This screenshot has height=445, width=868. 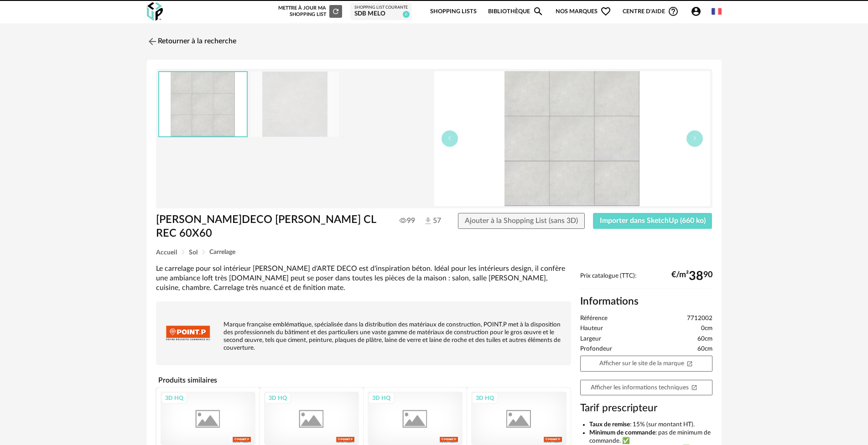 I want to click on span: Hauteur, so click(x=592, y=328).